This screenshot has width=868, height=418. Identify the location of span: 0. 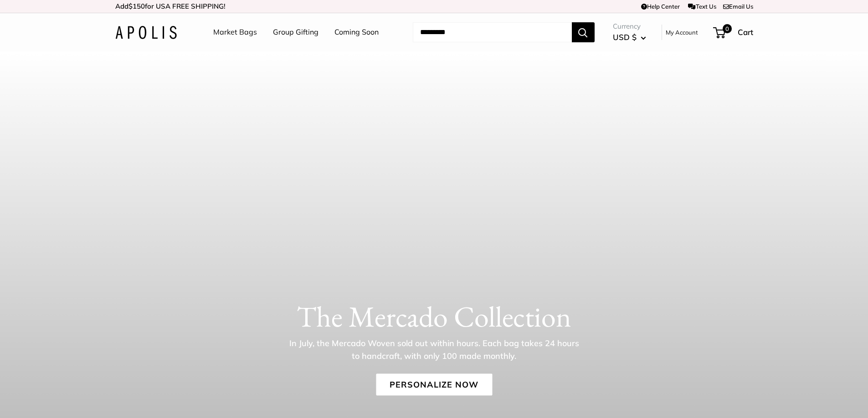
(726, 29).